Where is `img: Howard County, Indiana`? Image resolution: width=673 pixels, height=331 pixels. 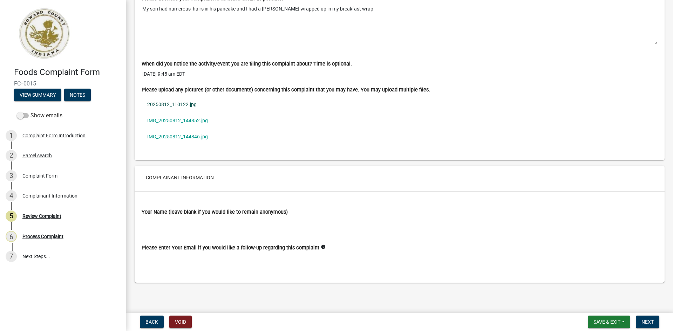
img: Howard County, Indiana is located at coordinates (44, 34).